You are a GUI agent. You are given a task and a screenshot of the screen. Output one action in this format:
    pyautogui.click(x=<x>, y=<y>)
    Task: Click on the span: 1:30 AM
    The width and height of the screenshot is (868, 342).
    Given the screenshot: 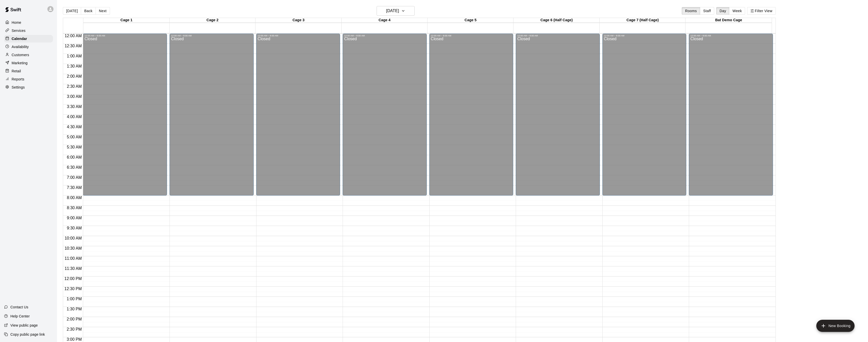 What is the action you would take?
    pyautogui.click(x=74, y=66)
    